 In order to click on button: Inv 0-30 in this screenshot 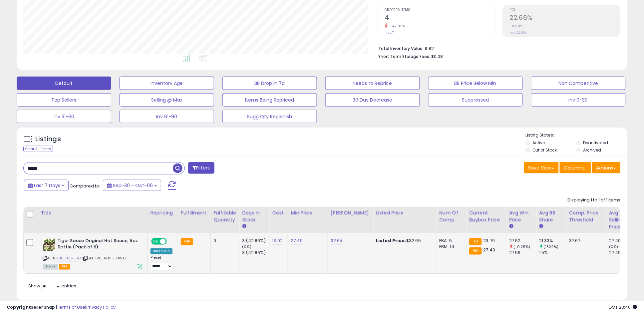, I will do `click(578, 100)`.